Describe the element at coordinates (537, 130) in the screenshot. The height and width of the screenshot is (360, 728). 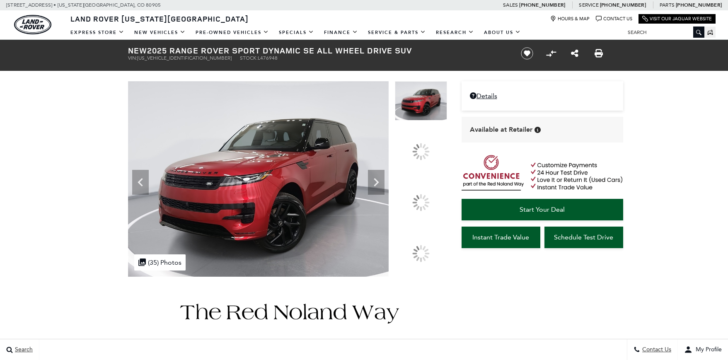
I see `div: Vehicle is in stock and ready for immediate delivery. Due to demand, availability is subject to c...` at that location.